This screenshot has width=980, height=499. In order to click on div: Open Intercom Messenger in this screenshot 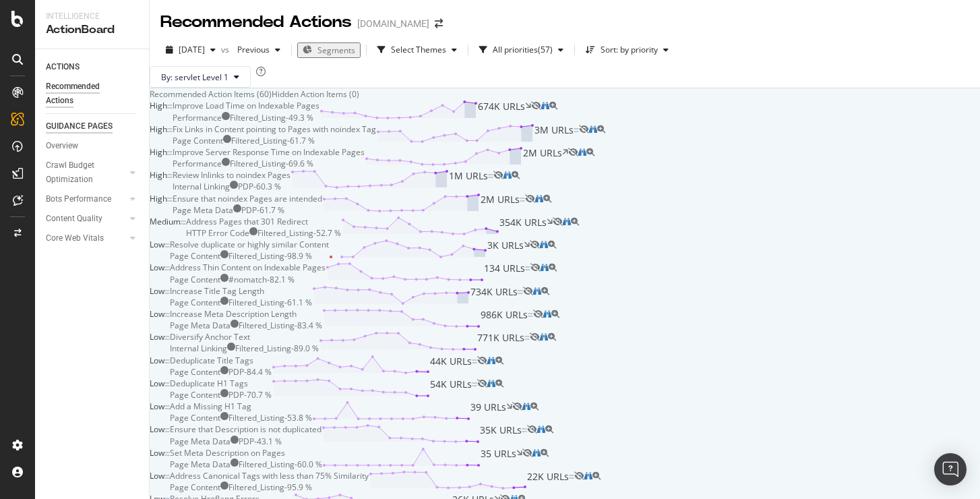, I will do `click(950, 469)`.